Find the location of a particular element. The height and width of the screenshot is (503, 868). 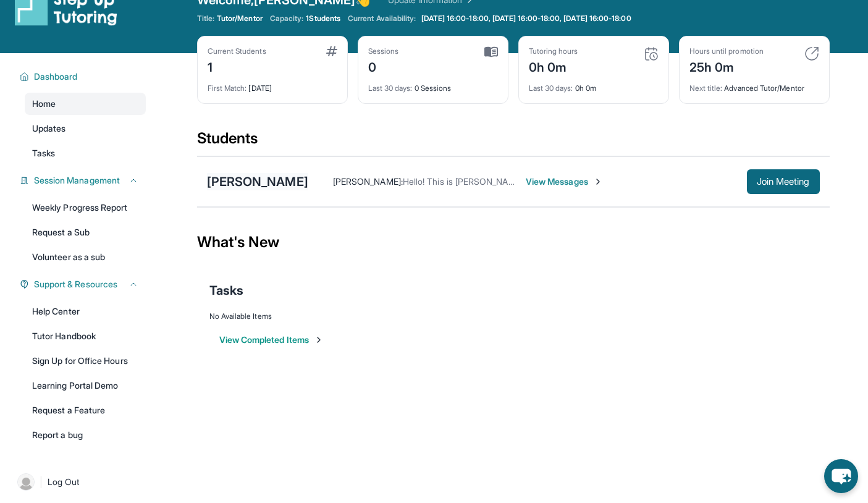

span: Log Out is located at coordinates (64, 482).